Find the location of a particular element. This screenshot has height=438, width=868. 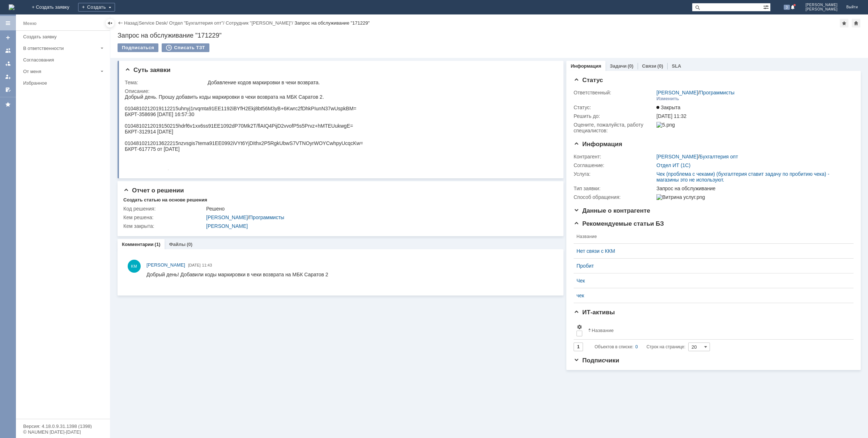

div: Скрыть меню is located at coordinates (110, 23).